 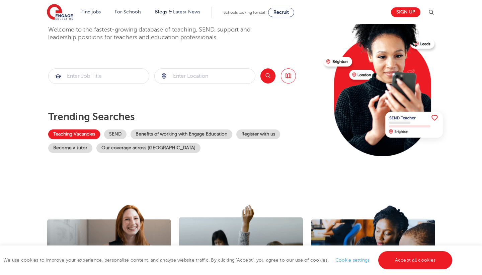 I want to click on a: SEND, so click(x=115, y=134).